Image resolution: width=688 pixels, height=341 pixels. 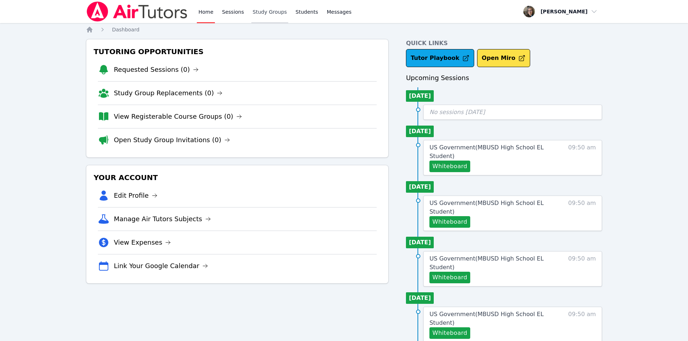 What do you see at coordinates (237, 52) in the screenshot?
I see `h3: Tutoring Opportunities` at bounding box center [237, 52].